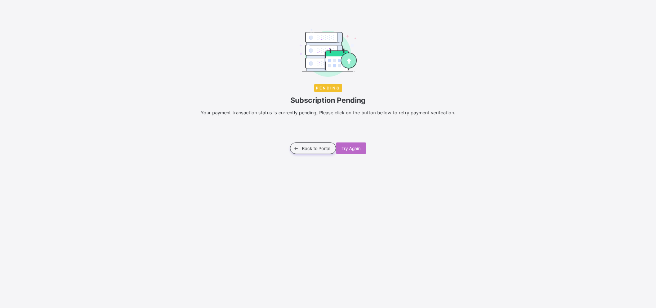 Image resolution: width=656 pixels, height=308 pixels. Describe the element at coordinates (328, 100) in the screenshot. I see `span: Subscription Pending` at that location.